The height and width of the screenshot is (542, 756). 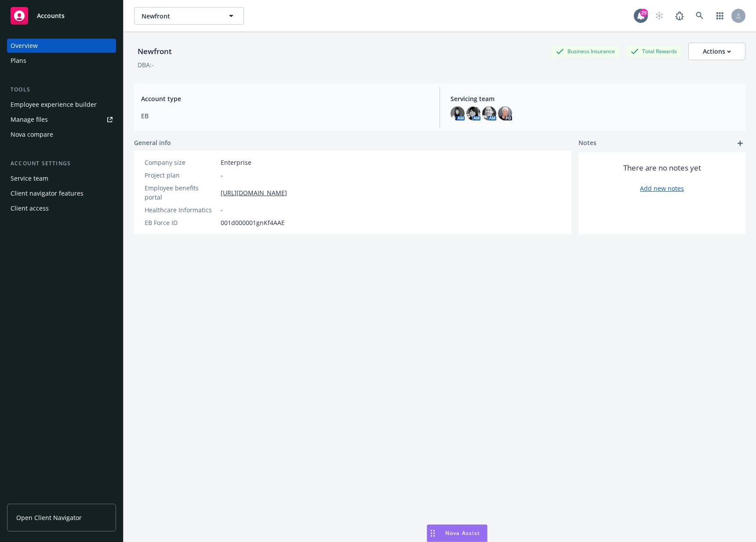 What do you see at coordinates (463, 533) in the screenshot?
I see `span: Nova Assist` at bounding box center [463, 533].